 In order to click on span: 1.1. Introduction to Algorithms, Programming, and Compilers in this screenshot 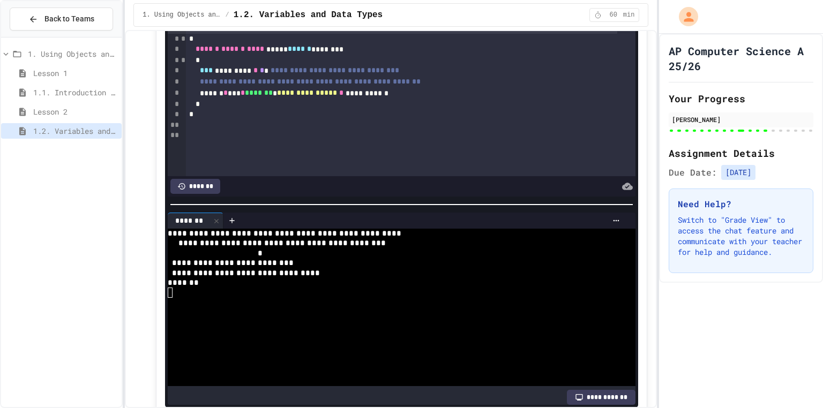, I will do `click(75, 92)`.